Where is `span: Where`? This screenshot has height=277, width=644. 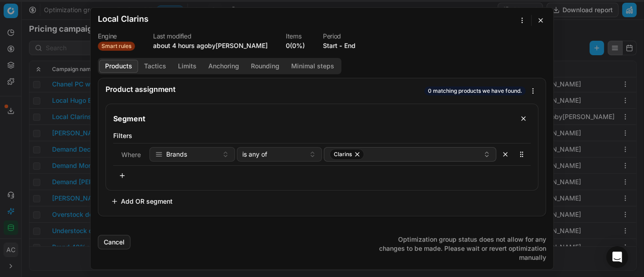
span: Where is located at coordinates (131, 154).